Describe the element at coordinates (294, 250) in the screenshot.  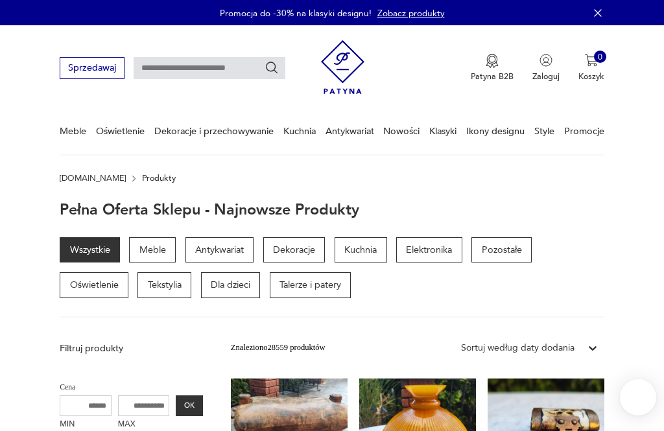
I see `a: Dekoracje` at that location.